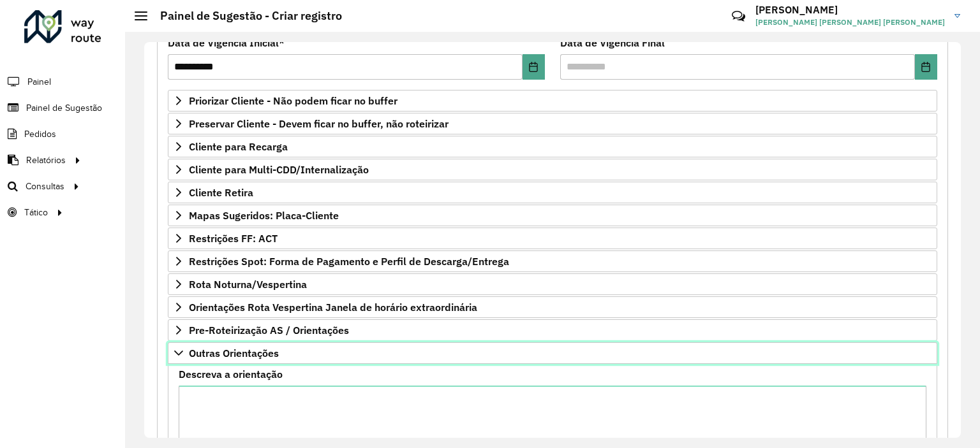 The image size is (980, 448). I want to click on span: Orientações Rota Vespertina Janela de horário extraordinária, so click(333, 307).